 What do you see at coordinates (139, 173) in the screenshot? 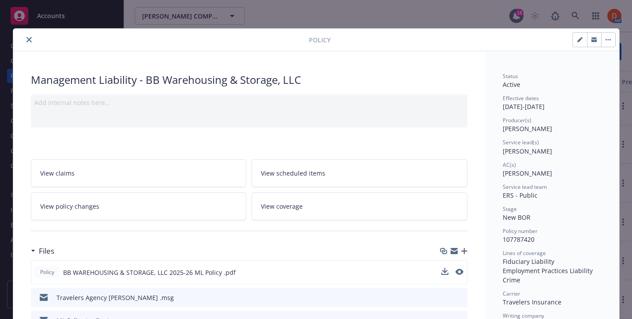
I see `a: View claims` at bounding box center [139, 173].